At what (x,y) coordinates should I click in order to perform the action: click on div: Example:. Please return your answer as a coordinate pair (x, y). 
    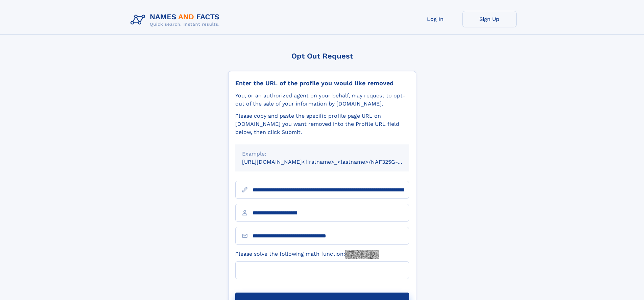
    Looking at the image, I should click on (322, 154).